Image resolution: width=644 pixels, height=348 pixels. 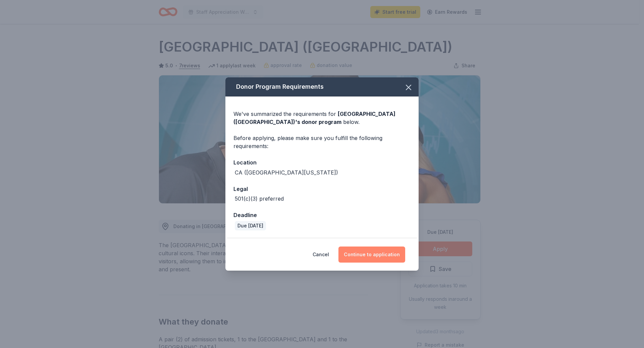 What do you see at coordinates (321, 255) in the screenshot?
I see `button: Cancel` at bounding box center [321, 255].